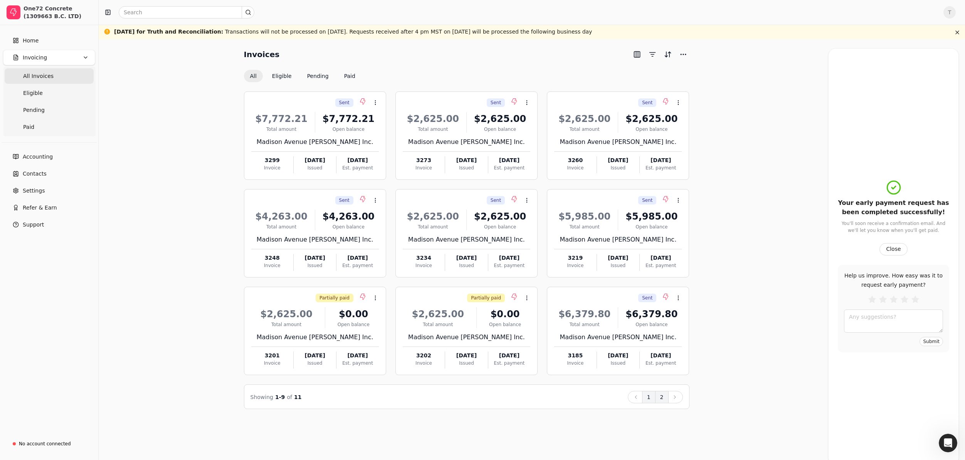  What do you see at coordinates (262, 397) in the screenshot?
I see `span: Showing` at bounding box center [262, 397].